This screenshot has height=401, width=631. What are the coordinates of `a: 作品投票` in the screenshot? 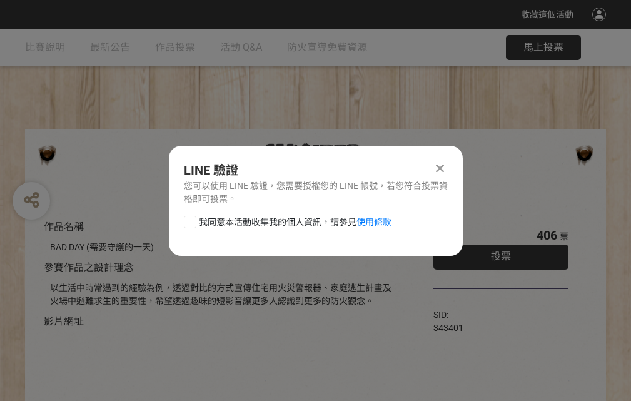 It's located at (175, 48).